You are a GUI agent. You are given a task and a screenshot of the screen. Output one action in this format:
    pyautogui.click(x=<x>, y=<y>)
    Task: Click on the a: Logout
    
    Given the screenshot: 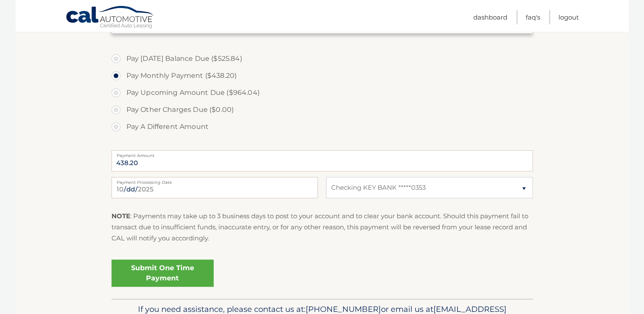 What is the action you would take?
    pyautogui.click(x=569, y=17)
    